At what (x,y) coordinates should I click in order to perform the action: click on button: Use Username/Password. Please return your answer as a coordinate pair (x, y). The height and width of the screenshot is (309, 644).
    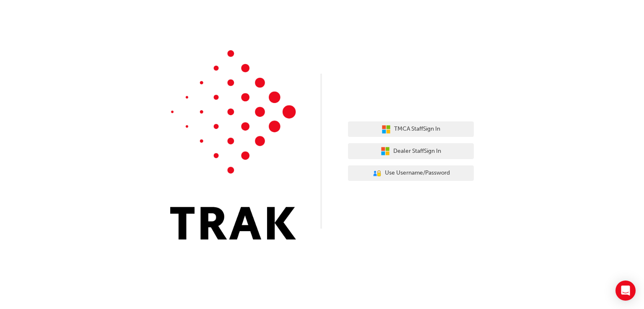
    Looking at the image, I should click on (411, 174).